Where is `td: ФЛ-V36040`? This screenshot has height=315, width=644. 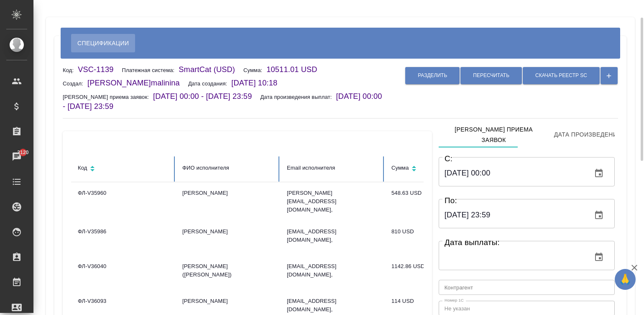 td: ФЛ-V36040 is located at coordinates (123, 273).